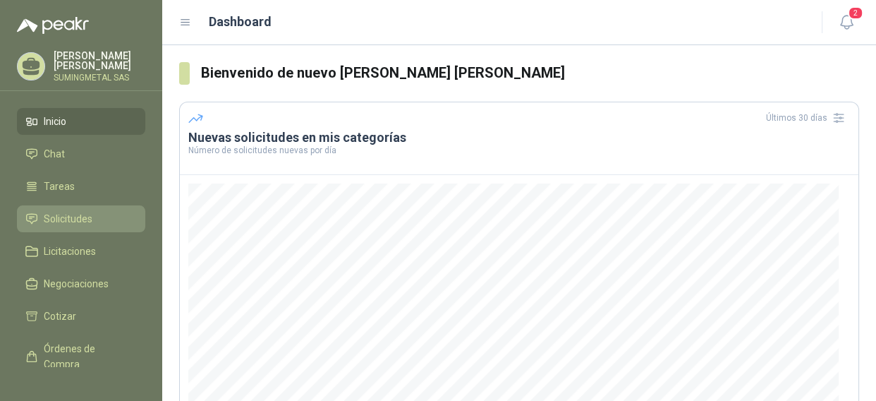 The image size is (876, 401). I want to click on span: Tareas, so click(59, 186).